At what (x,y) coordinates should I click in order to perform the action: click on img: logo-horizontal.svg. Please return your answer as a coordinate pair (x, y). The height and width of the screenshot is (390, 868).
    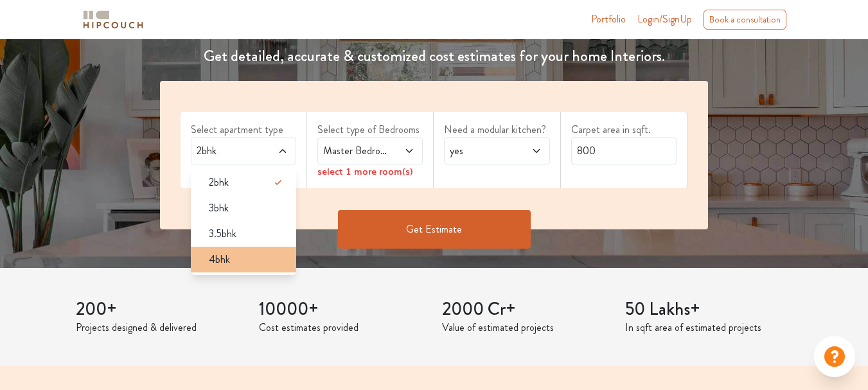
    Looking at the image, I should click on (113, 19).